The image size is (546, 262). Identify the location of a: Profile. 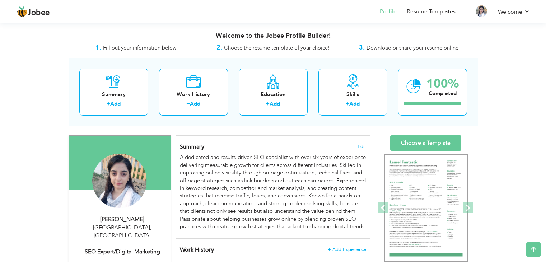
(388, 11).